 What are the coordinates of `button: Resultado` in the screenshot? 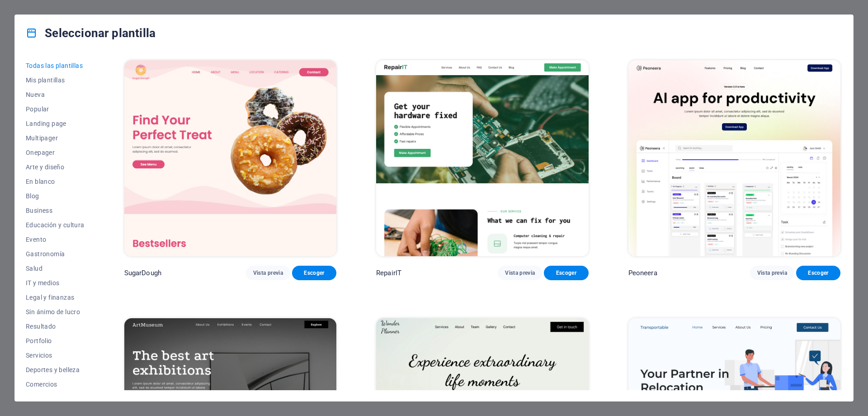 It's located at (55, 326).